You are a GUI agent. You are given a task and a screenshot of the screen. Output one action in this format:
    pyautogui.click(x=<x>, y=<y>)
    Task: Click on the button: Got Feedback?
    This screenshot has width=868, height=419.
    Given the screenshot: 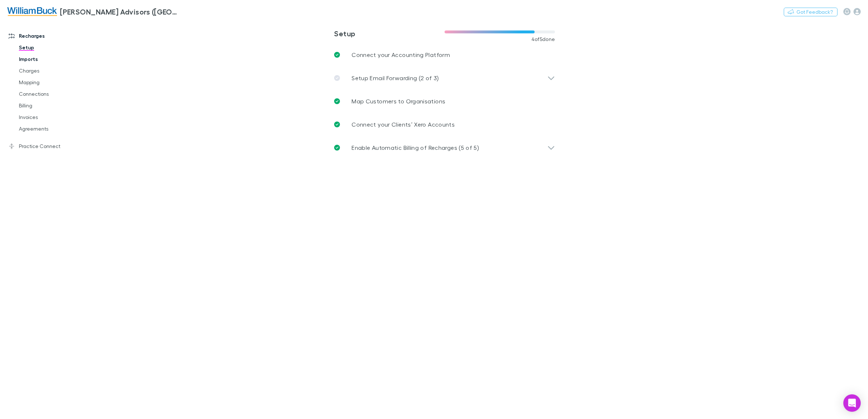 What is the action you would take?
    pyautogui.click(x=811, y=12)
    